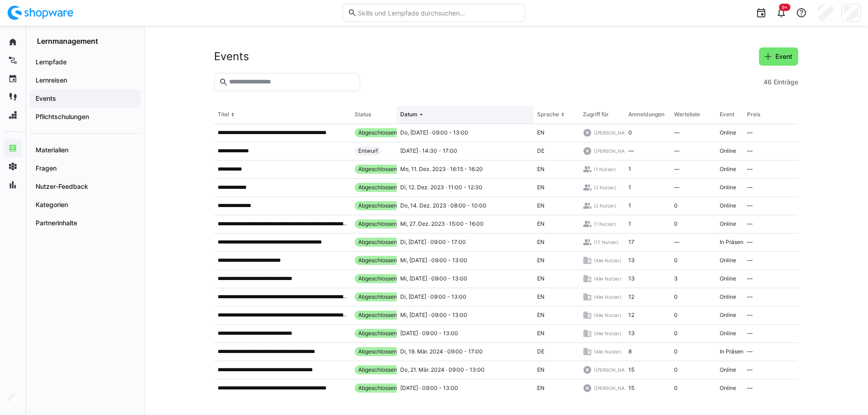 This screenshot has height=415, width=868. What do you see at coordinates (442, 224) in the screenshot?
I see `span: Mi, 27. Dez. 2023 · 15:00 - 16:00` at bounding box center [442, 224].